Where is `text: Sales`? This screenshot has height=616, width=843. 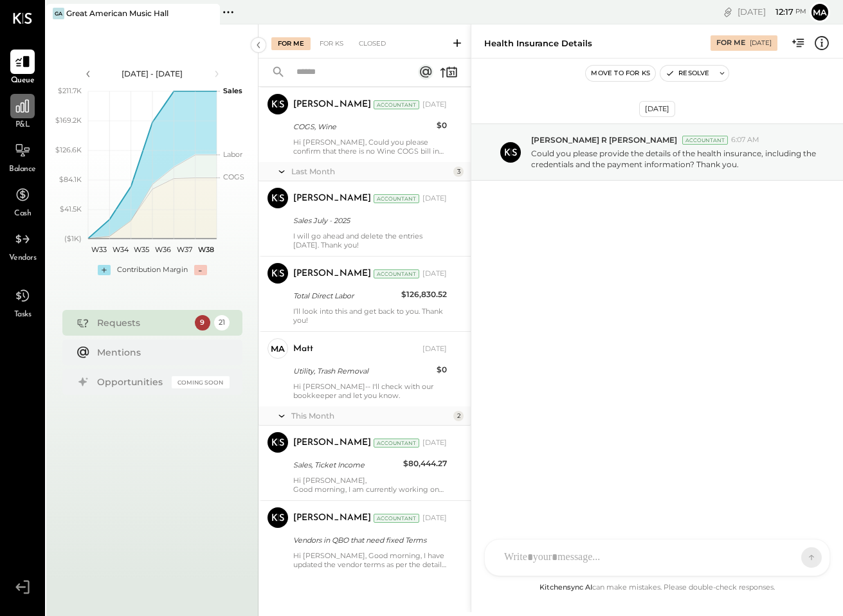
text: Sales is located at coordinates (233, 91).